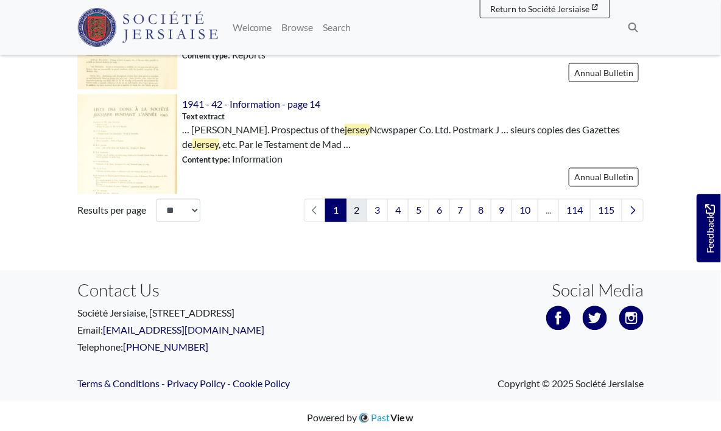 The image size is (721, 431). Describe the element at coordinates (709, 228) in the screenshot. I see `a: Would you like to provide feedback?` at that location.